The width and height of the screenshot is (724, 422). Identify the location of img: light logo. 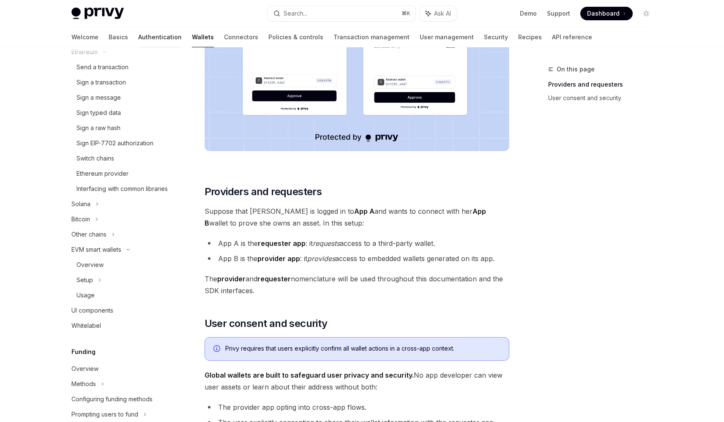
(98, 14).